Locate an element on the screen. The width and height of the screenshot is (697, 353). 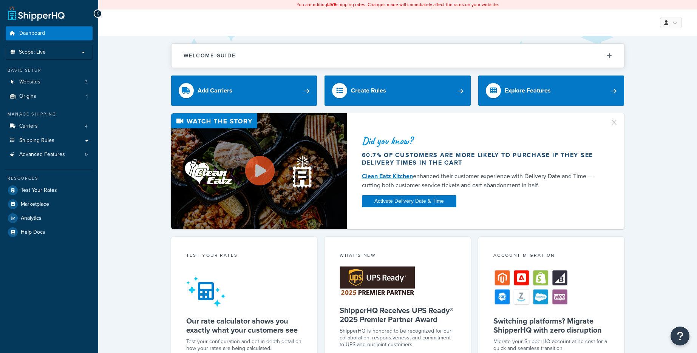
span: Analytics is located at coordinates (31, 218).